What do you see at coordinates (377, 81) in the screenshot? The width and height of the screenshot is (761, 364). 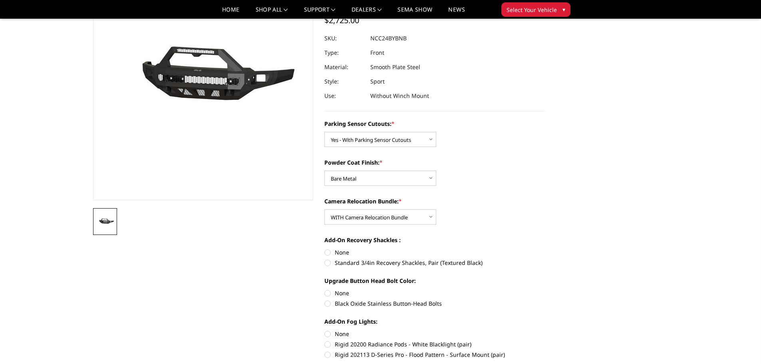 I see `dd: Sport` at bounding box center [377, 81].